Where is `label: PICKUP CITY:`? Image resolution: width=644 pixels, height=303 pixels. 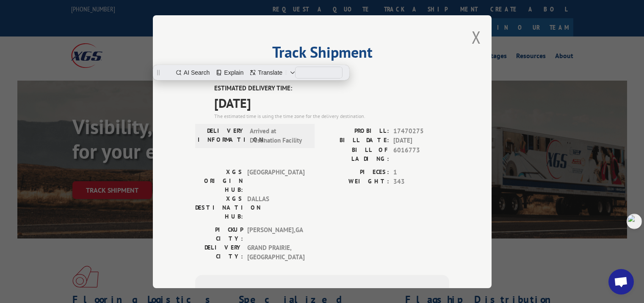
label: PICKUP CITY: is located at coordinates (219, 234).